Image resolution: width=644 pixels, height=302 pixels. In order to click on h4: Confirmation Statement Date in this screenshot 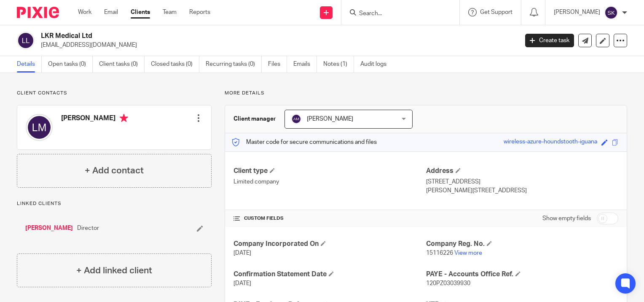, I will do `click(329, 274)`.